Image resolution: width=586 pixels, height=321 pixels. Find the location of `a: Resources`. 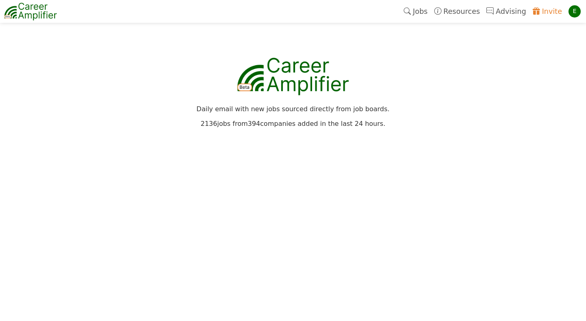

a: Resources is located at coordinates (457, 11).